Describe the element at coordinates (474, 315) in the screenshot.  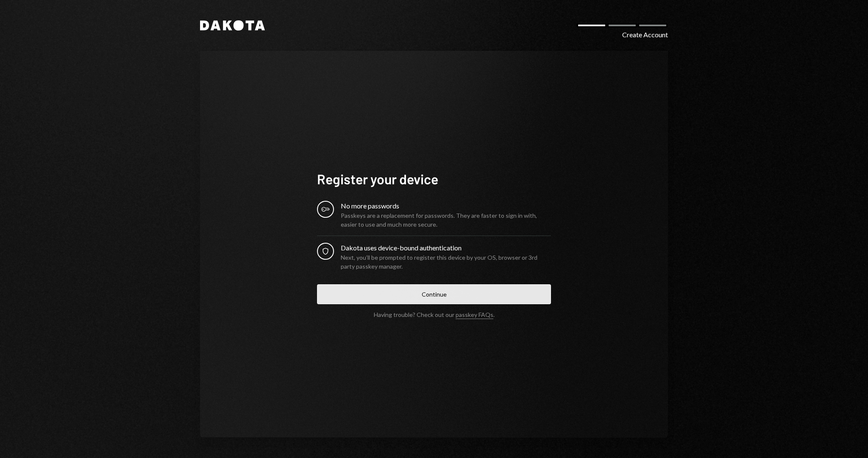
I see `a: passkey FAQs` at that location.